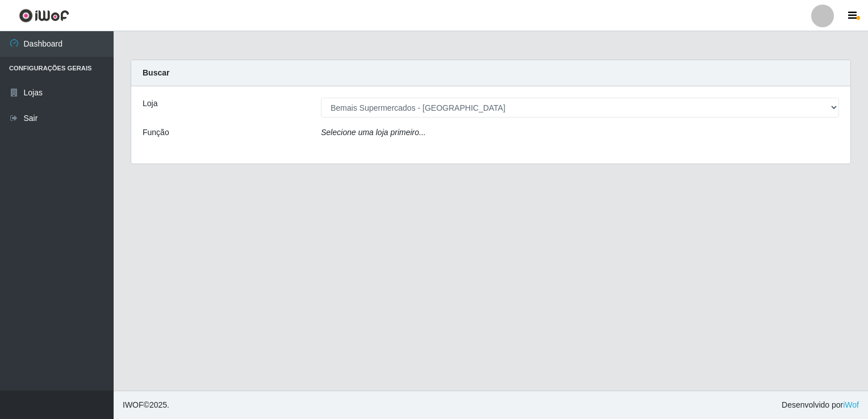  What do you see at coordinates (150, 104) in the screenshot?
I see `label: Loja` at bounding box center [150, 104].